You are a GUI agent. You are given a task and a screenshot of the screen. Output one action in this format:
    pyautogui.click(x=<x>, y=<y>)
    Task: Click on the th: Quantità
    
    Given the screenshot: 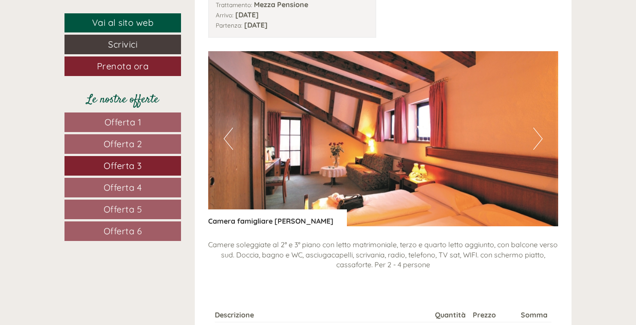 What is the action you would take?
    pyautogui.click(x=450, y=315)
    